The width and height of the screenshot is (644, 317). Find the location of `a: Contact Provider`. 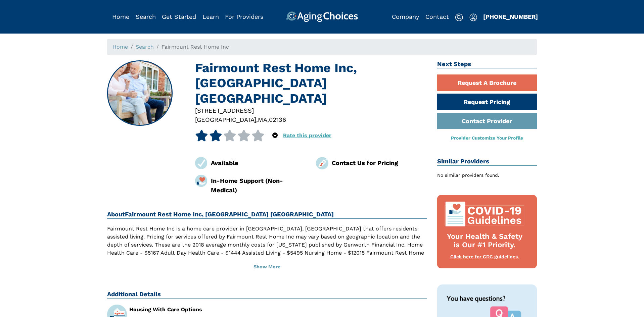

a: Contact Provider is located at coordinates (487, 121).